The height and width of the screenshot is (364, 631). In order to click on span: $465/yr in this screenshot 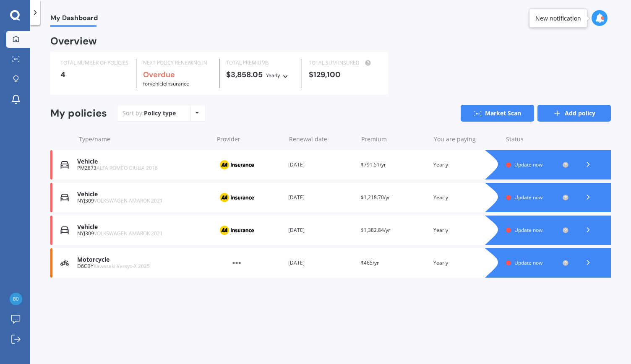, I will do `click(370, 263)`.